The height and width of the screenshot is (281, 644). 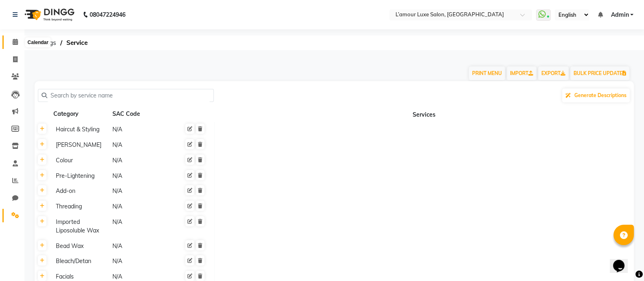 I want to click on div: Bead Wax, so click(x=80, y=246).